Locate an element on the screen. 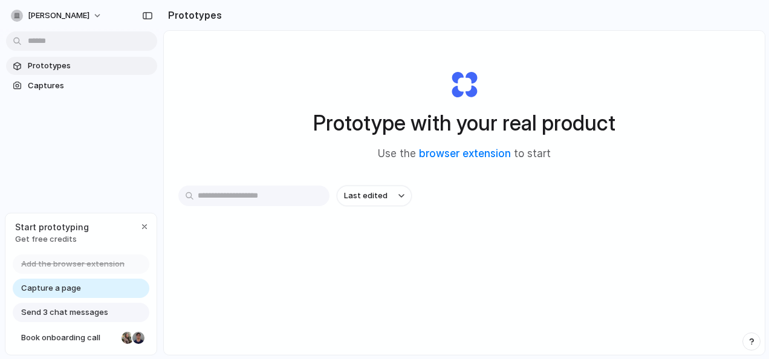  span: Book onboarding call is located at coordinates (69, 338).